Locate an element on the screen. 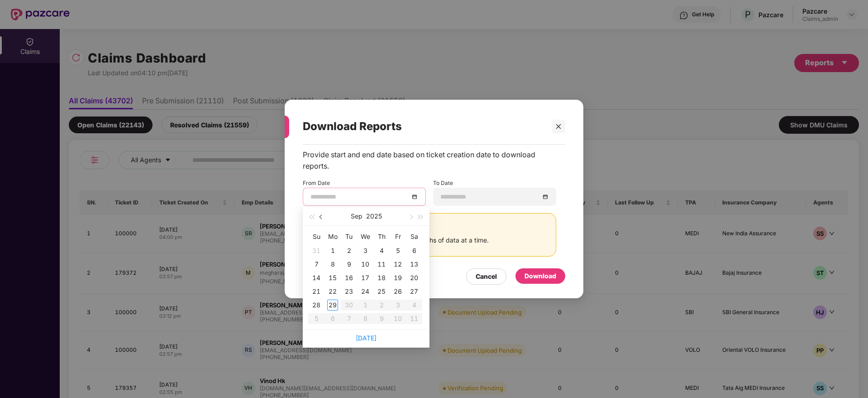 The width and height of the screenshot is (868, 398). td: 2025-09-10 is located at coordinates (365, 264).